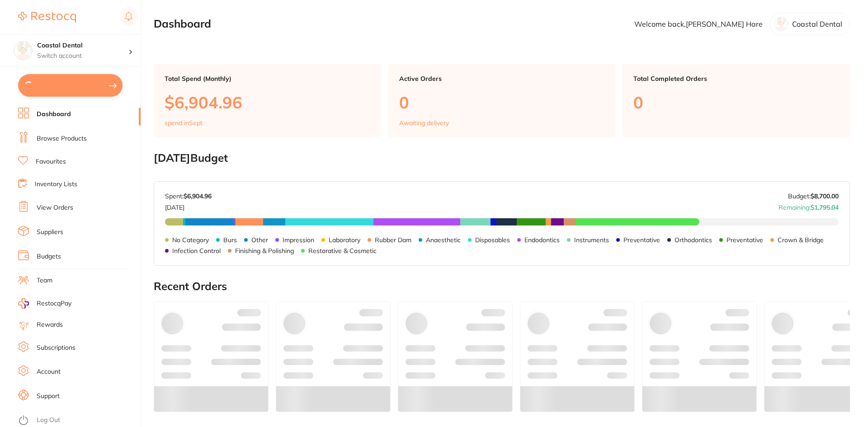 Image resolution: width=868 pixels, height=427 pixels. I want to click on a: Log Out, so click(48, 420).